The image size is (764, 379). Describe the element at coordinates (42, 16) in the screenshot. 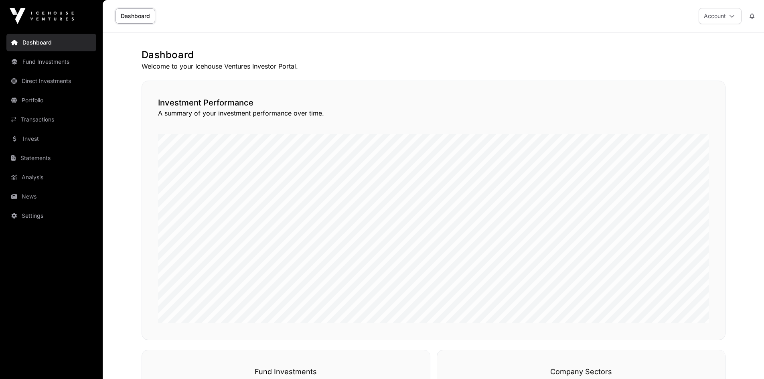

I see `img: Icehouse Ventures Logo` at that location.